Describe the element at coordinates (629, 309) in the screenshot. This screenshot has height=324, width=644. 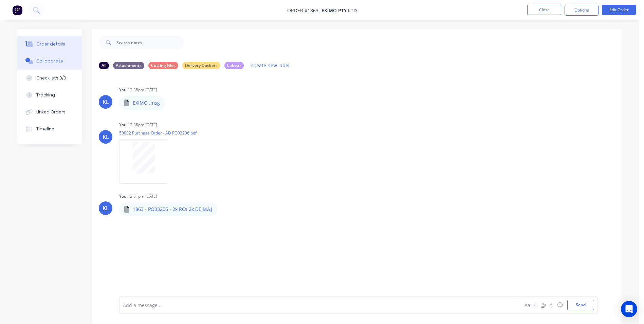
I see `div: Open Intercom Messenger` at that location.